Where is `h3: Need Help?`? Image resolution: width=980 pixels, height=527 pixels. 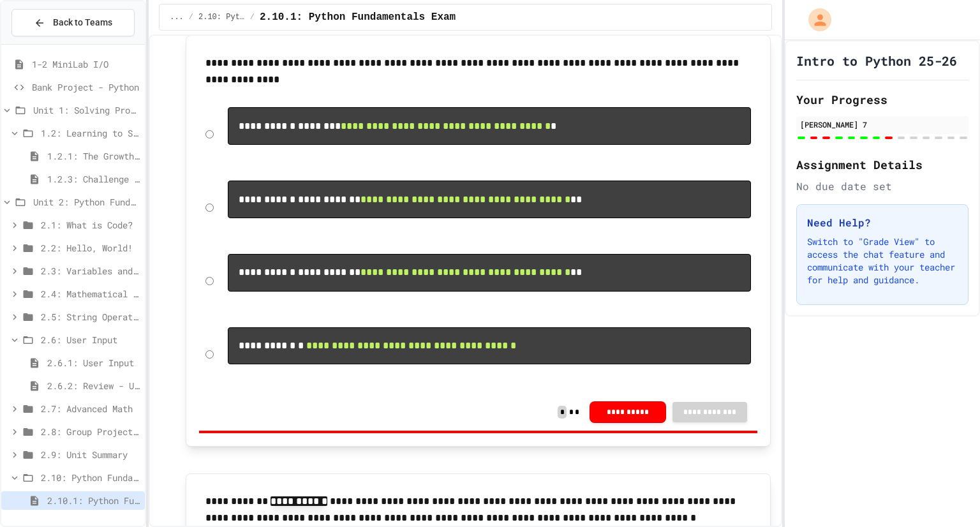 h3: Need Help? is located at coordinates (882, 223).